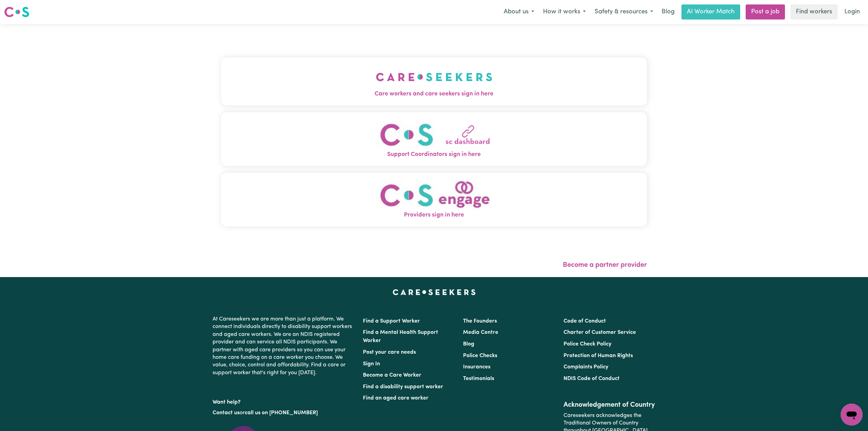 Image resolution: width=868 pixels, height=431 pixels. What do you see at coordinates (284, 401) in the screenshot?
I see `p: Want help?` at bounding box center [284, 401].